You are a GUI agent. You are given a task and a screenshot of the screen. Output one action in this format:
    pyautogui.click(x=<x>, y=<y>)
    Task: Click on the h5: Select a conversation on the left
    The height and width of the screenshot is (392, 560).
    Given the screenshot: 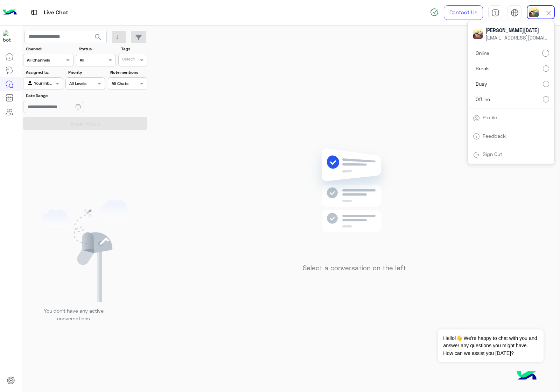 What is the action you would take?
    pyautogui.click(x=355, y=268)
    